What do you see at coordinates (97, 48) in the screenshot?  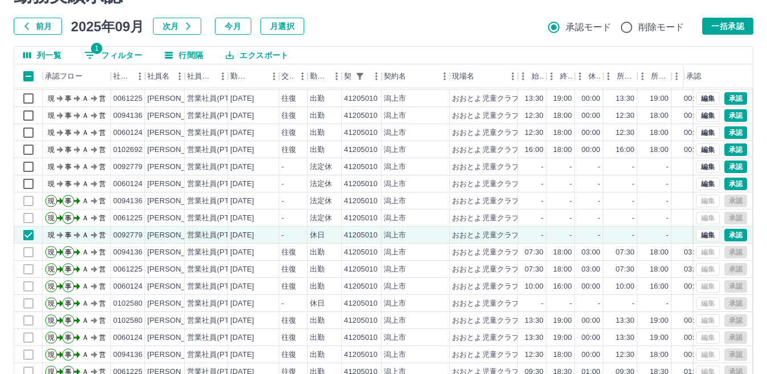 I see `span: 1` at bounding box center [97, 48].